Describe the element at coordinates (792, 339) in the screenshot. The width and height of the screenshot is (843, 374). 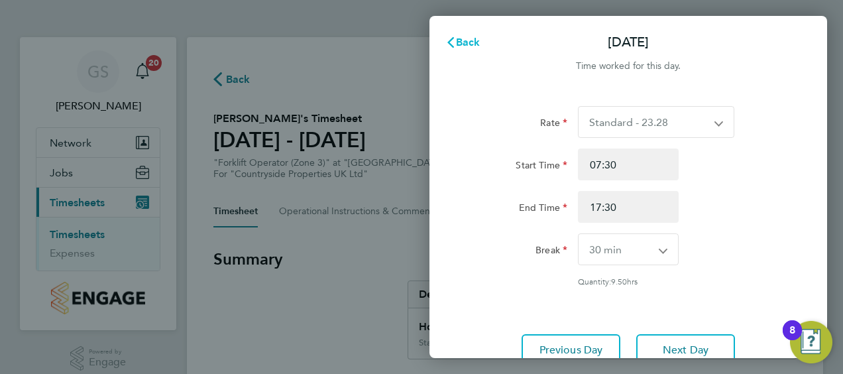
I see `div: 8` at that location.